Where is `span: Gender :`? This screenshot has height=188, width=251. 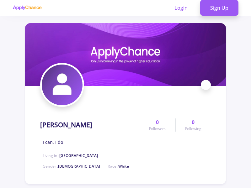 span: Gender : is located at coordinates (71, 166).